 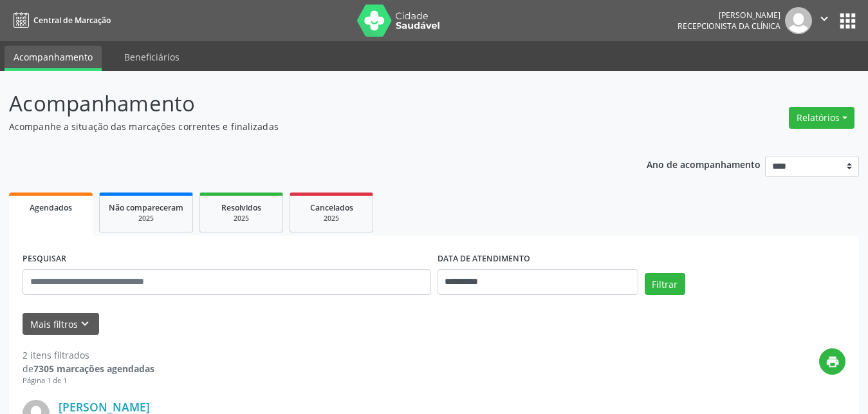 What do you see at coordinates (72, 20) in the screenshot?
I see `span: Central de Marcação` at bounding box center [72, 20].